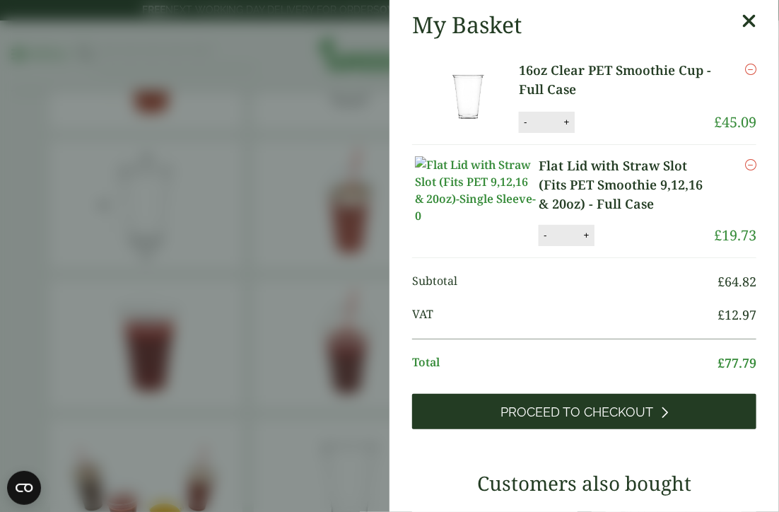 The image size is (779, 512). What do you see at coordinates (736, 363) in the screenshot?
I see `bdi: 77.79` at bounding box center [736, 363].